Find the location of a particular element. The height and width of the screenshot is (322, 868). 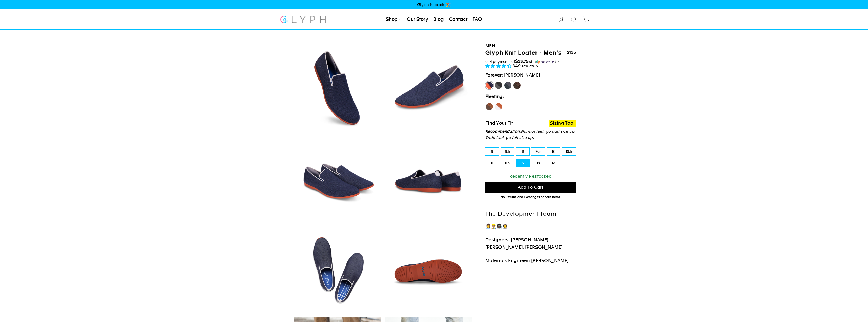

label: 9 is located at coordinates (522, 152).